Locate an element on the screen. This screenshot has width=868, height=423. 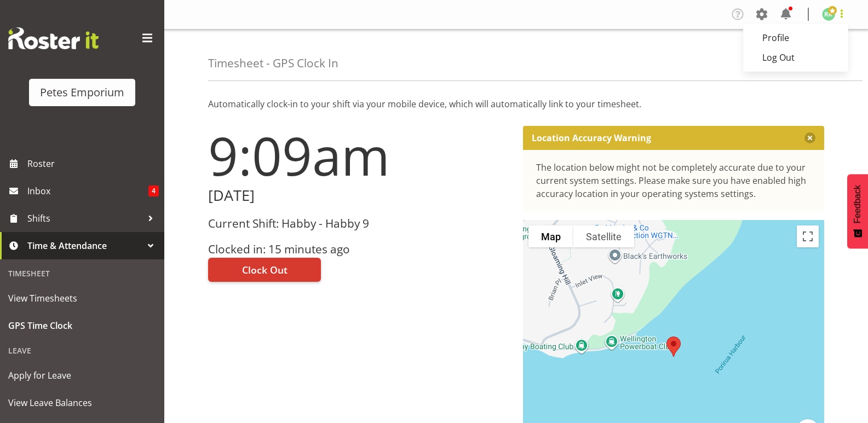
a: Log Out is located at coordinates (796, 57).